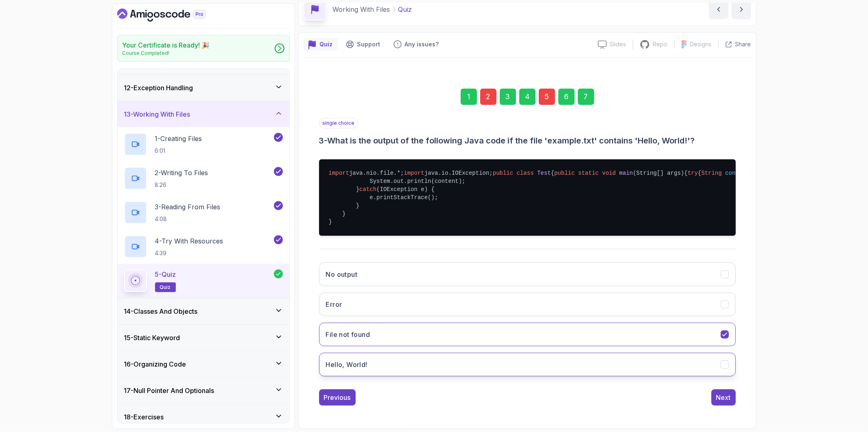 The image size is (868, 432). Describe the element at coordinates (190, 242) in the screenshot. I see `p: 4 - Try With Resources` at that location.